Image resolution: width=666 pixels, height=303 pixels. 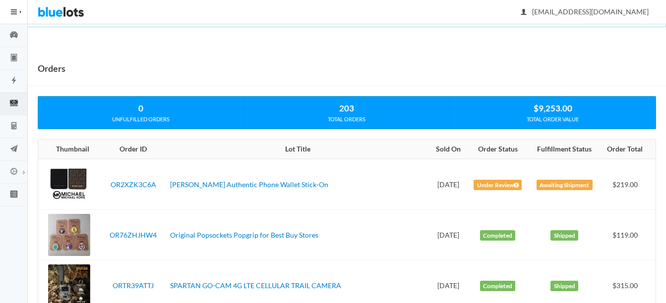 I want to click on div: TOTAL ORDERS, so click(x=346, y=119).